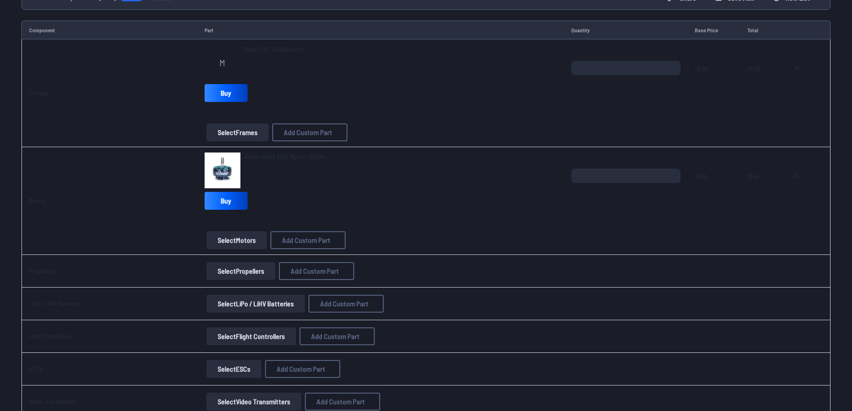 The height and width of the screenshot is (411, 852). I want to click on a: SelectESCs, so click(234, 369).